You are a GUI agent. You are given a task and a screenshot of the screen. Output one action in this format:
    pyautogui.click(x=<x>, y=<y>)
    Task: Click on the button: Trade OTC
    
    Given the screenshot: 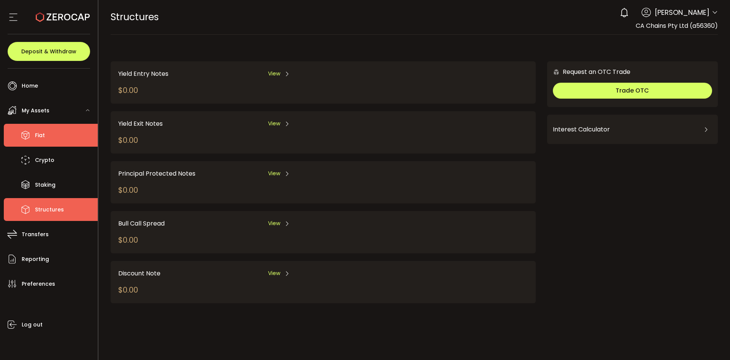 What is the action you would take?
    pyautogui.click(x=633, y=91)
    